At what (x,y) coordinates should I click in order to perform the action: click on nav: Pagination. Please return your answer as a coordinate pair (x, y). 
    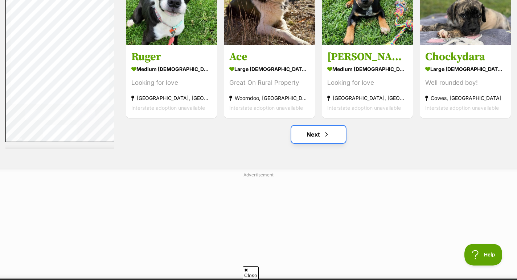
    Looking at the image, I should click on (318, 135).